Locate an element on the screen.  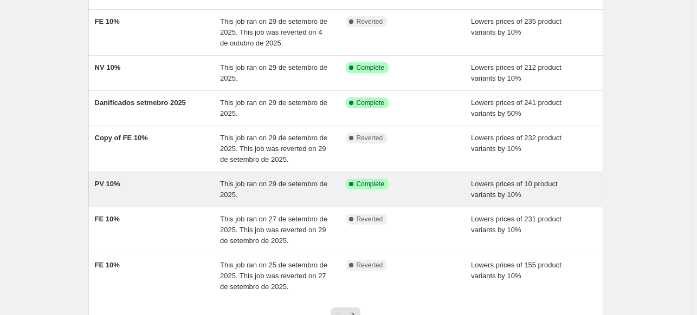
span: This job ran on 29 de setembro de 2025. This job was reverted on 4 de outubro de 2025. is located at coordinates (274, 32).